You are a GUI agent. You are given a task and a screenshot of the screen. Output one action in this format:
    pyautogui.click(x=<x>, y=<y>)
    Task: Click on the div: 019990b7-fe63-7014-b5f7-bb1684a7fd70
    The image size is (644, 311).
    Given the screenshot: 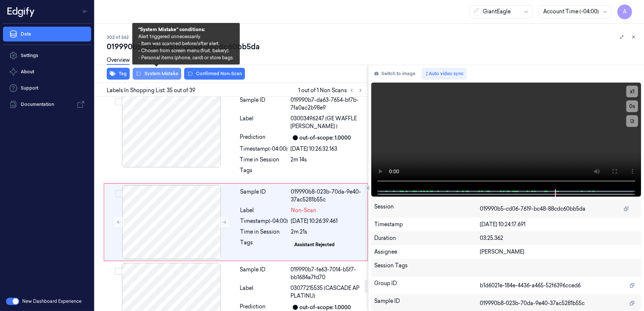 What is the action you would take?
    pyautogui.click(x=327, y=274)
    